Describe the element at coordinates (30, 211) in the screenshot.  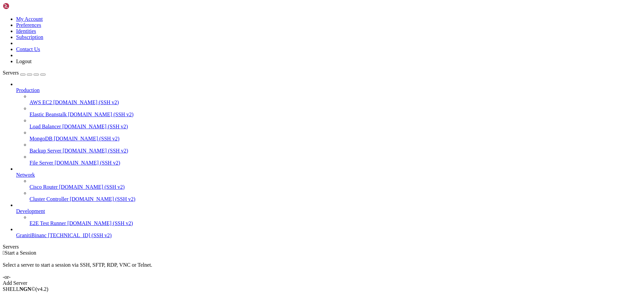
I see `span: Development` at that location.